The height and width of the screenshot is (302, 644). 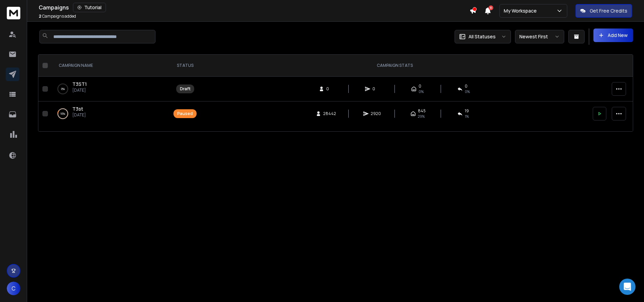 What do you see at coordinates (422, 111) in the screenshot?
I see `span: 845` at bounding box center [422, 111].